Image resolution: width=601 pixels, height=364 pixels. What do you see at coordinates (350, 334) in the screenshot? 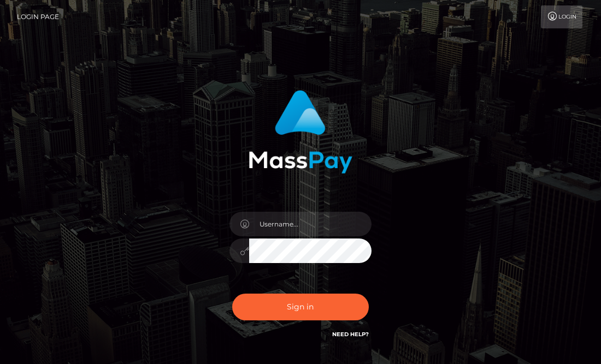
I see `a: Need Help?` at bounding box center [350, 334].